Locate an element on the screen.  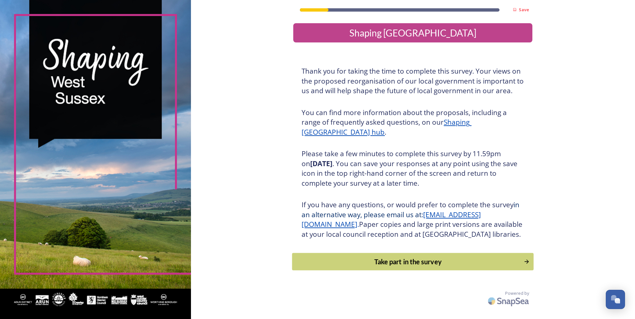
h3: You can find more information about the proposals, including a range of frequently asked question... is located at coordinates (413, 123).